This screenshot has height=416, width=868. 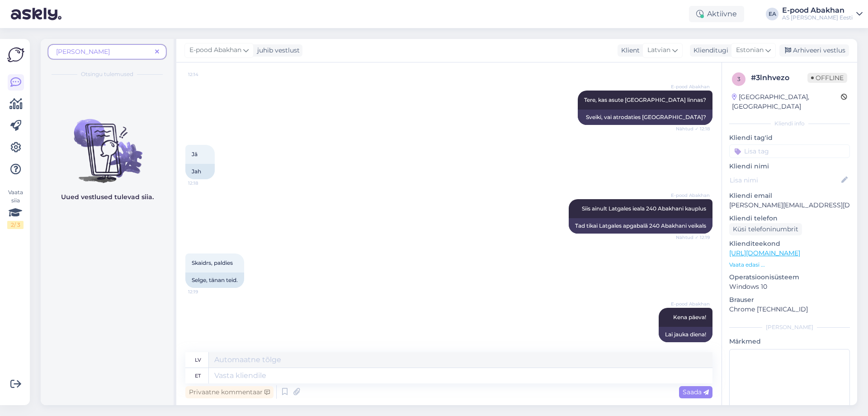 I want to click on input: Lisa tag, so click(x=789, y=151).